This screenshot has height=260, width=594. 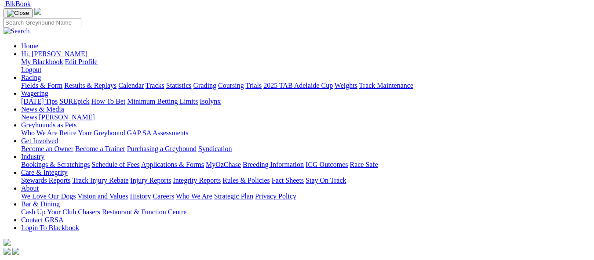 I want to click on a: Isolynx, so click(x=210, y=101).